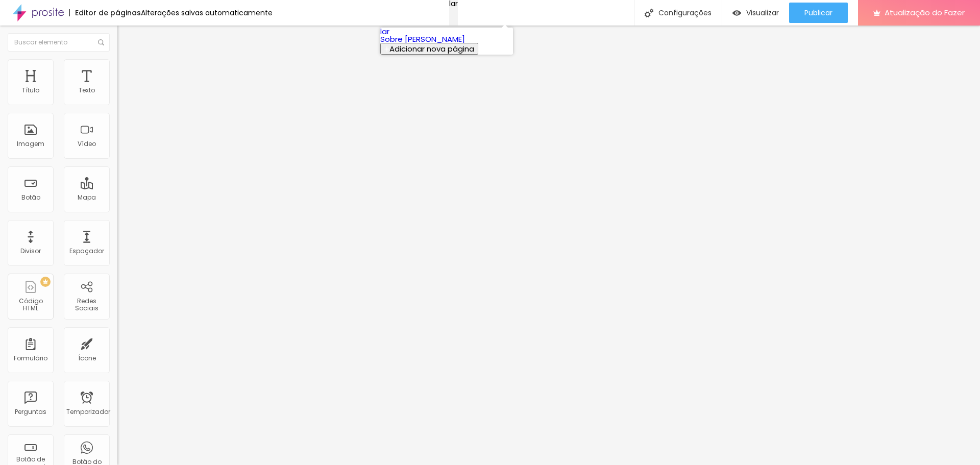 The image size is (980, 465). What do you see at coordinates (108, 13) in the screenshot?
I see `font: Editor de páginas` at bounding box center [108, 13].